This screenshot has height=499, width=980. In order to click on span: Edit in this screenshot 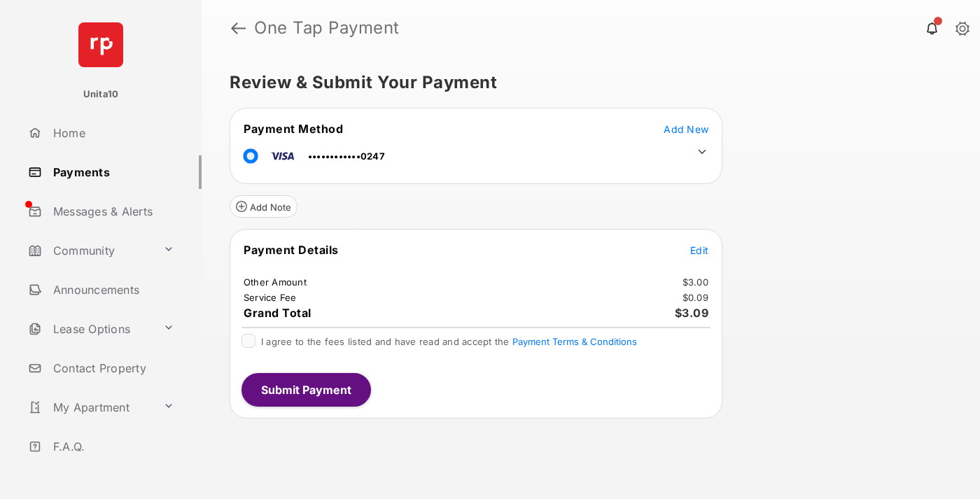, I will do `click(700, 250)`.